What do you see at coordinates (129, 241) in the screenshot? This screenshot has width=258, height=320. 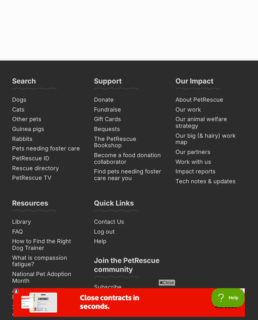 I see `a: Help` at bounding box center [129, 241].